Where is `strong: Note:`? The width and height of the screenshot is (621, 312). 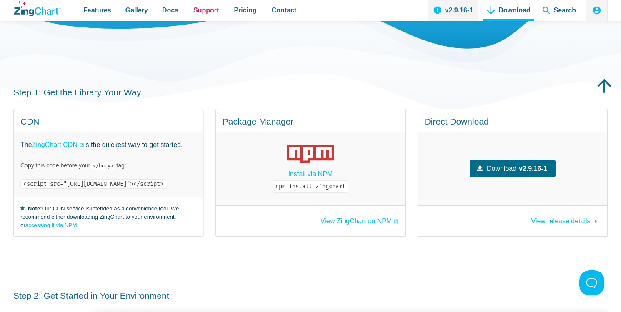 strong: Note: is located at coordinates (35, 208).